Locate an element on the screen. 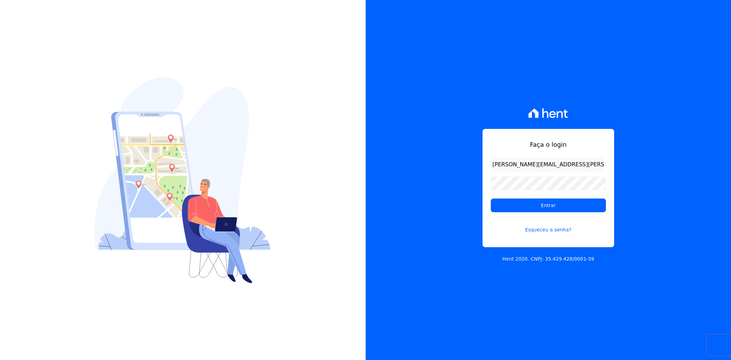 The image size is (731, 360). p: Hent 2020. CNPJ: 35.429.428/0001-39 is located at coordinates (548, 259).